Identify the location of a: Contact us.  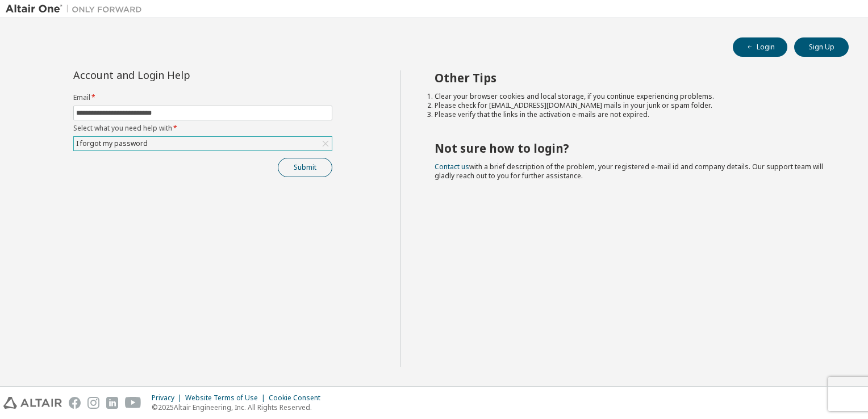
(452, 166).